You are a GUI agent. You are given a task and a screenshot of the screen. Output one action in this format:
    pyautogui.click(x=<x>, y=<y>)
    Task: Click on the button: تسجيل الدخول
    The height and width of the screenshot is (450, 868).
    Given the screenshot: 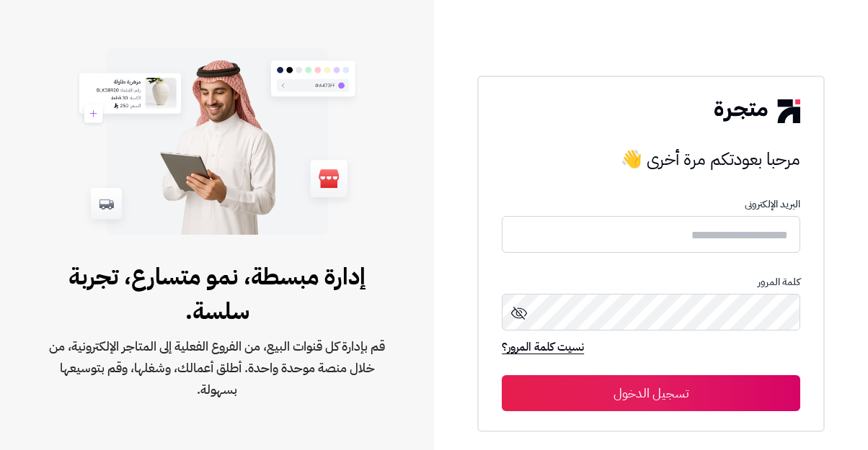 What is the action you would take?
    pyautogui.click(x=651, y=393)
    